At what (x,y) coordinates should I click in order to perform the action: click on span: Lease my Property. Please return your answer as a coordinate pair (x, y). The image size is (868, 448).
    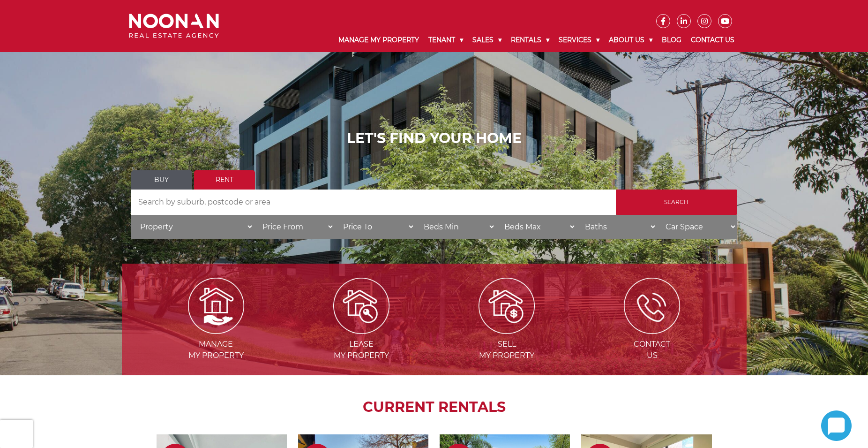
    Looking at the image, I should click on (362, 350).